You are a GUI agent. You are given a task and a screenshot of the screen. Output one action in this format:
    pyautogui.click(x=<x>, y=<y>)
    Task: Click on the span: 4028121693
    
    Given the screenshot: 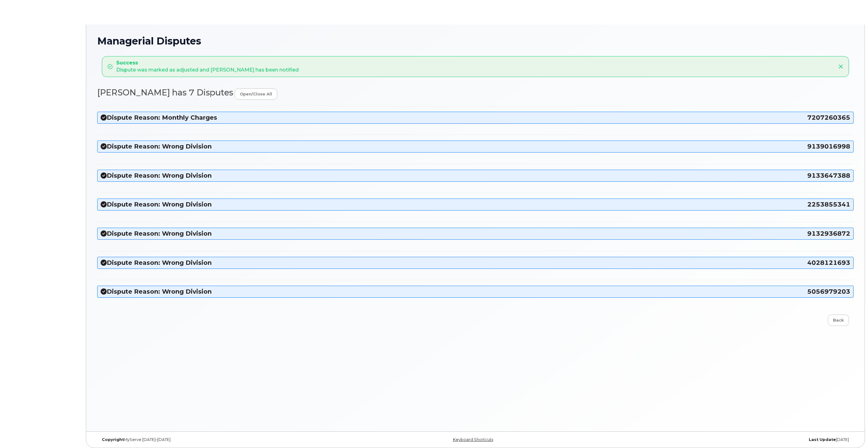 What is the action you would take?
    pyautogui.click(x=828, y=262)
    